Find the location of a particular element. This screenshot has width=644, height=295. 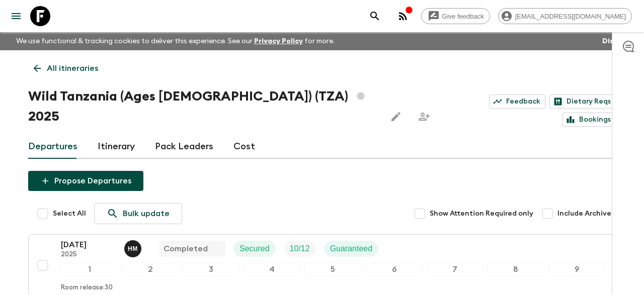

button: search adventures is located at coordinates (374, 16).